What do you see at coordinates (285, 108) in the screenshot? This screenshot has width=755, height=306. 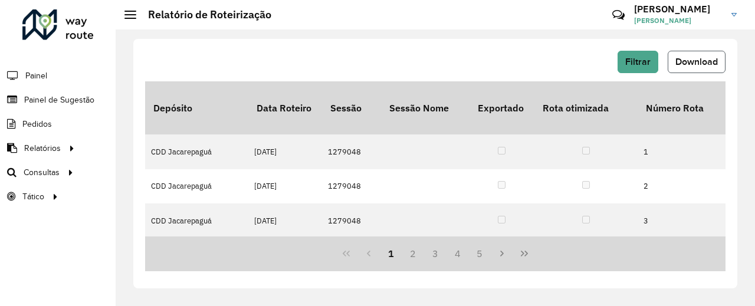 I see `th: Data Roteiro` at bounding box center [285, 108].